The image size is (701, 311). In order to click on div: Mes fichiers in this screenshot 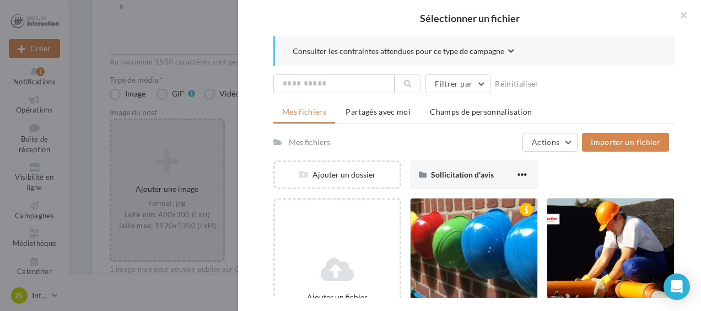, I will do `click(309, 142)`.